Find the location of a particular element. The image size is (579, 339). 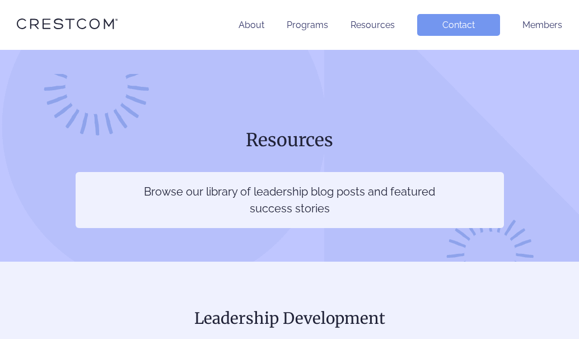

a: Programs is located at coordinates (307, 25).